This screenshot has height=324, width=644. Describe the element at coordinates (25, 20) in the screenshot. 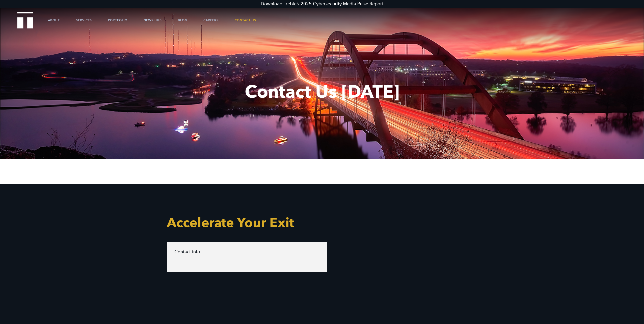

I see `a: Treble Homepage` at that location.